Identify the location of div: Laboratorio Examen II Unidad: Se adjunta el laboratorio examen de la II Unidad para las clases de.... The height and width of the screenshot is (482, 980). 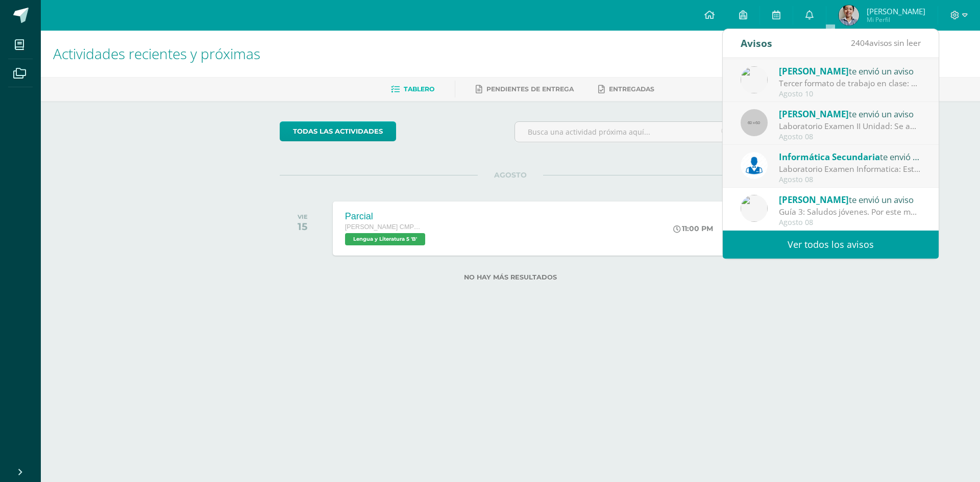
(850, 126).